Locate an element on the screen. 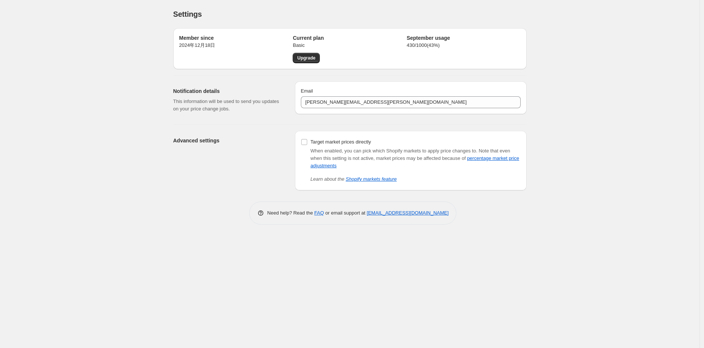 This screenshot has width=704, height=348. h2: Member since is located at coordinates (236, 38).